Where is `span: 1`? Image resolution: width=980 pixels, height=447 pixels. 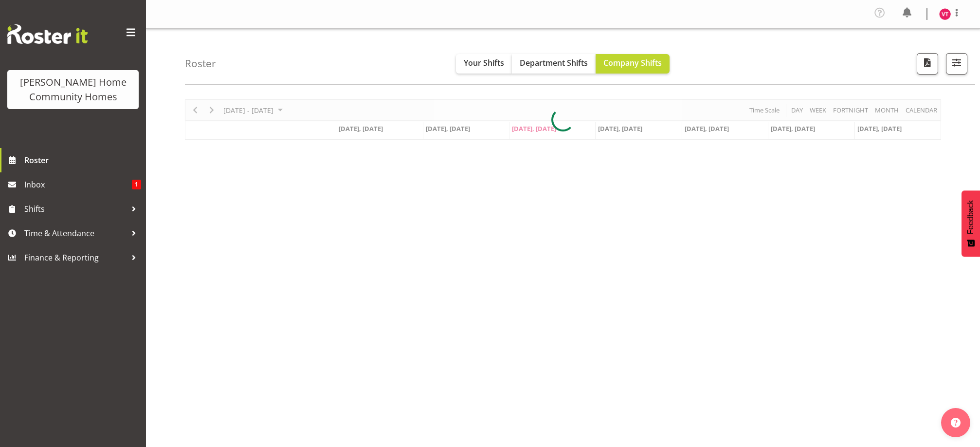 span: 1 is located at coordinates (136, 185).